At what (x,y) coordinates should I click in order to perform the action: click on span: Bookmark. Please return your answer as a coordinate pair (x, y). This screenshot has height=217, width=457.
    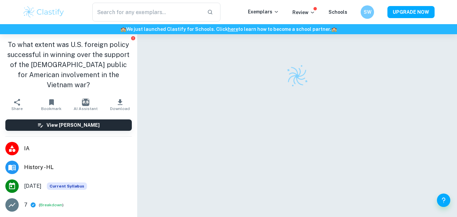
    Looking at the image, I should click on (51, 109).